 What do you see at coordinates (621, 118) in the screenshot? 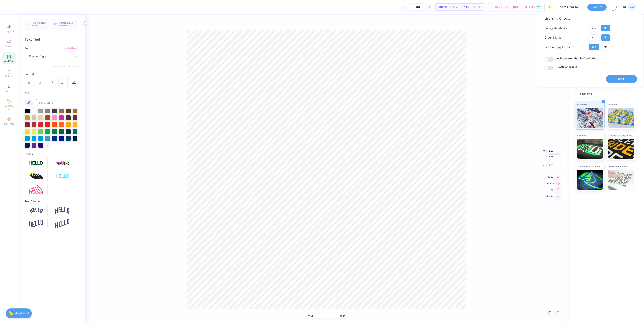
I see `img: Puff Ink` at bounding box center [621, 118].